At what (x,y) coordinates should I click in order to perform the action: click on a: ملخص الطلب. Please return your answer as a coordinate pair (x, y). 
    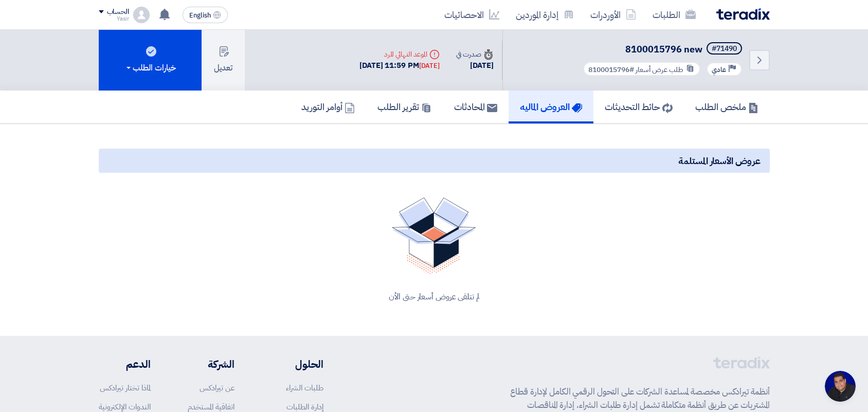
    Looking at the image, I should click on (726, 107).